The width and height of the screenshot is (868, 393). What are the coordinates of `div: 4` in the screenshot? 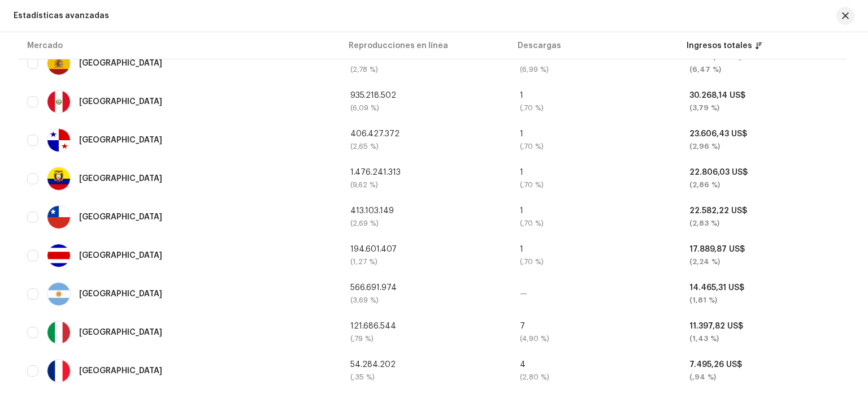 It's located at (596, 364).